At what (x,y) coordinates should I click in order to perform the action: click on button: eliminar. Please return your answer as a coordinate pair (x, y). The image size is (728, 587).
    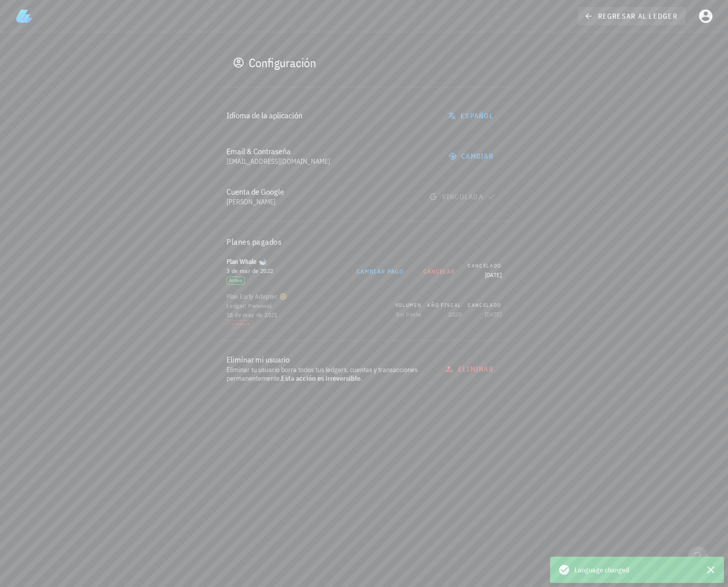
    Looking at the image, I should click on (470, 369).